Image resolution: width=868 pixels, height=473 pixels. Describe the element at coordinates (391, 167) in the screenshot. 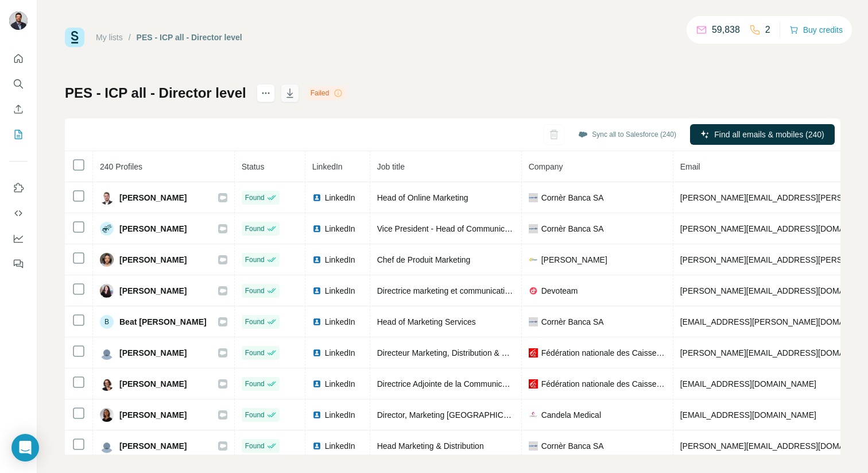

I see `span: Job title` at that location.